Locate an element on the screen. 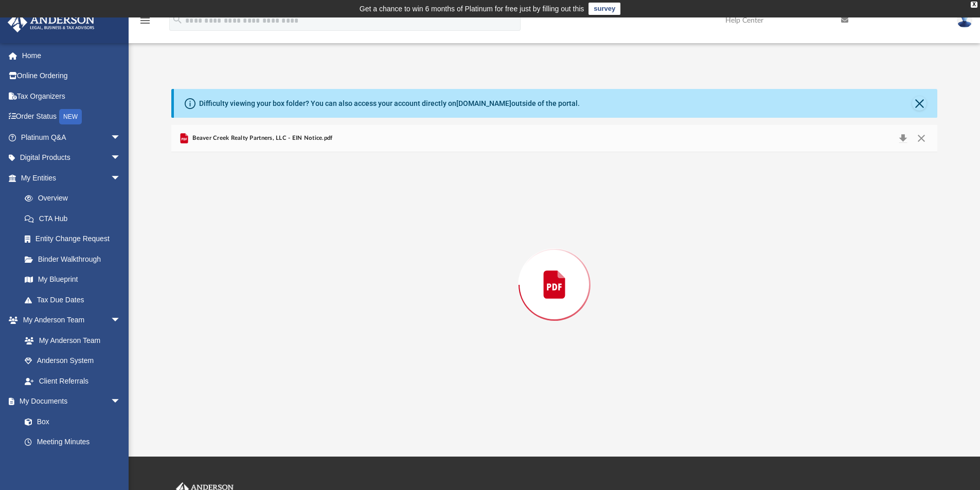  img: User Pic is located at coordinates (965, 20).